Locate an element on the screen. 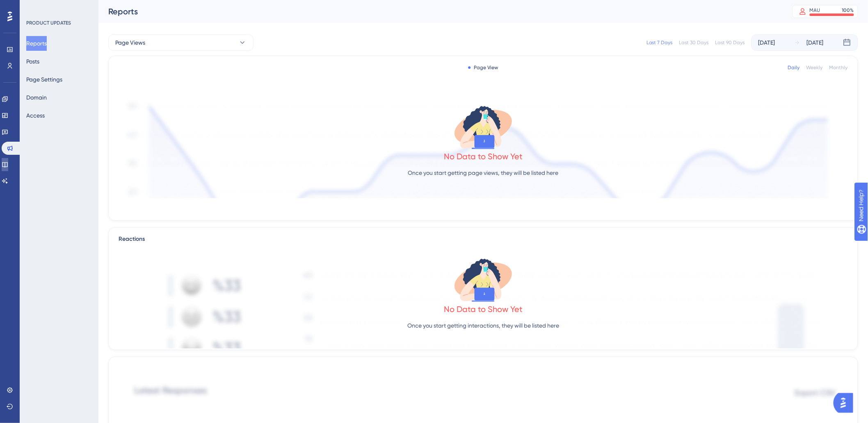 This screenshot has height=423, width=868. div: Weekly is located at coordinates (814, 68).